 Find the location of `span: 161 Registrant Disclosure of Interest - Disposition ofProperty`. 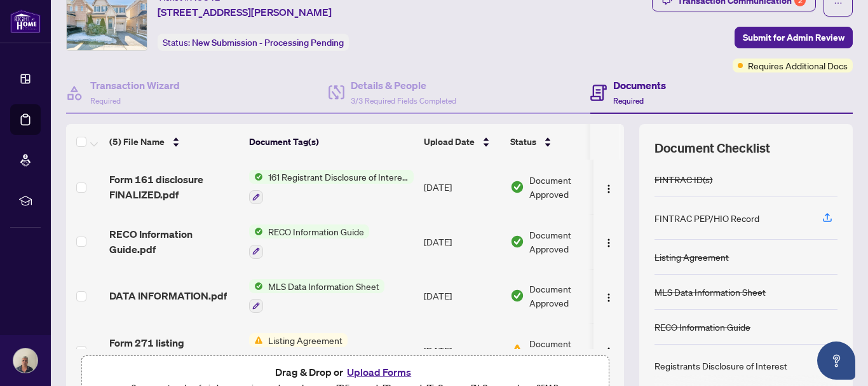

span: 161 Registrant Disclosure of Interest - Disposition ofProperty is located at coordinates (338, 177).